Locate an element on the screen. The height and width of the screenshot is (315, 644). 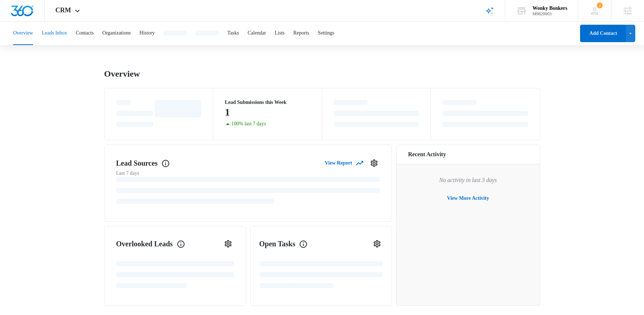
button: Reports is located at coordinates (301, 33).